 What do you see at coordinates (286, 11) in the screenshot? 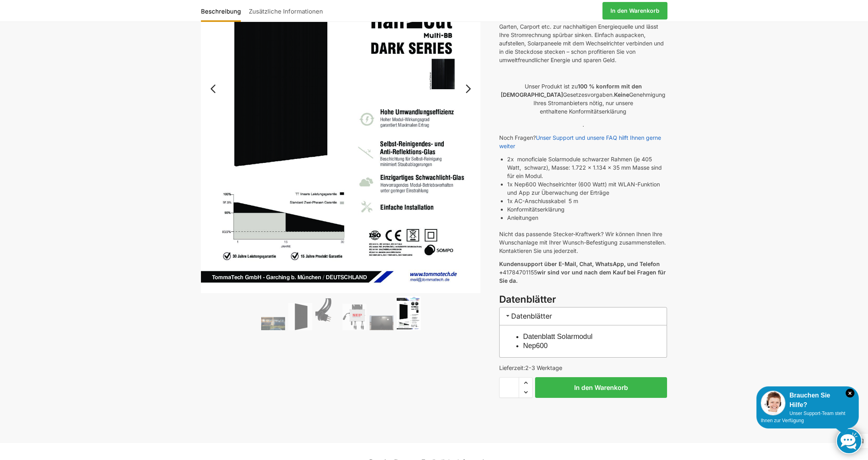
I see `a: Zusätzliche Informationen` at bounding box center [286, 11].